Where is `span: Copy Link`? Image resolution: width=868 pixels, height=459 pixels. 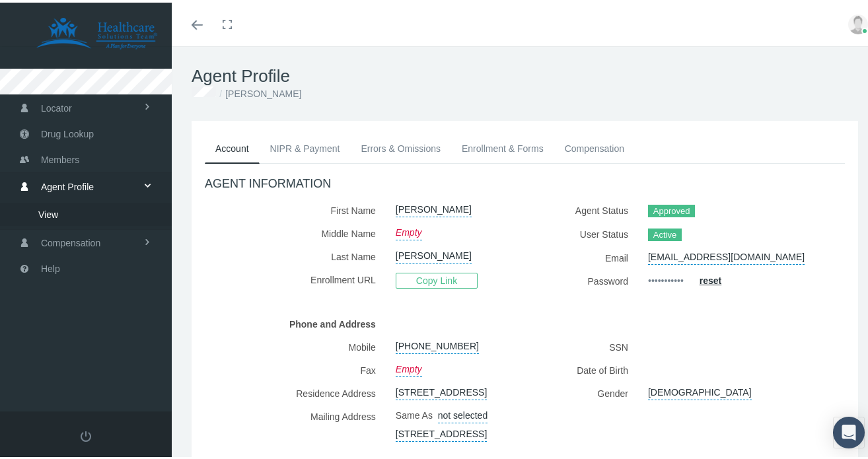 span: Copy Link is located at coordinates (436, 278).